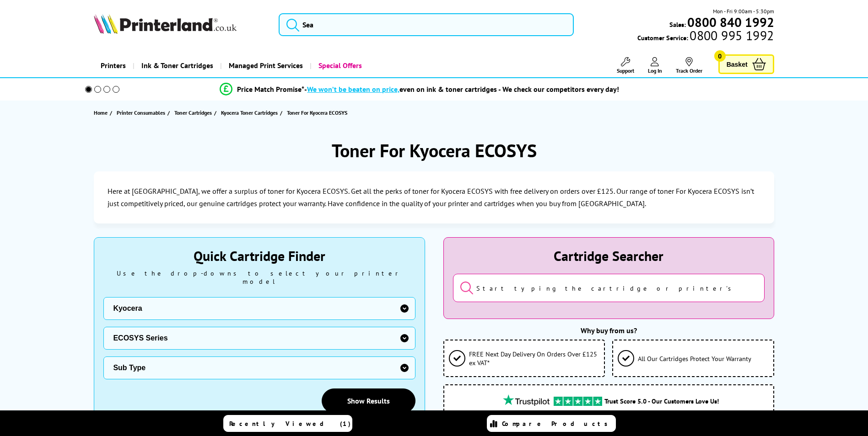  Describe the element at coordinates (720, 56) in the screenshot. I see `span: 0` at that location.